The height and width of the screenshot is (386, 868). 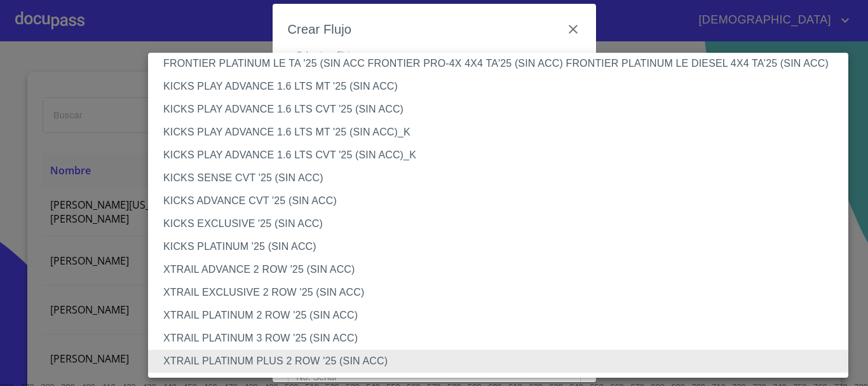 I want to click on li: KICKS ADVANCE CVT '25 (SIN ACC), so click(x=502, y=200).